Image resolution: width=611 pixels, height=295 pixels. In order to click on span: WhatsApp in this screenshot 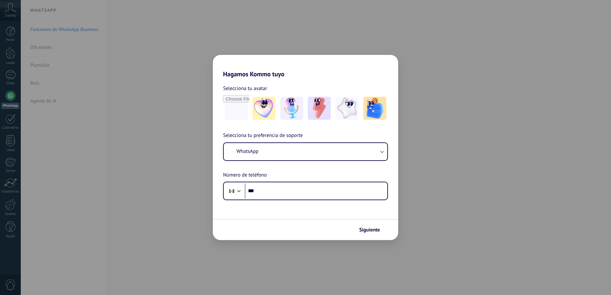, I will do `click(247, 151)`.